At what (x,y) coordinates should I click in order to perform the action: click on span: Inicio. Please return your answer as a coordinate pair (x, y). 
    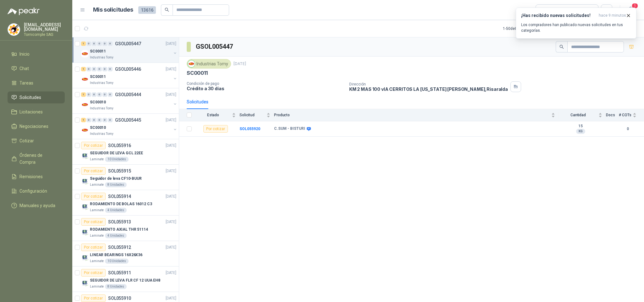
    Looking at the image, I should click on (25, 54).